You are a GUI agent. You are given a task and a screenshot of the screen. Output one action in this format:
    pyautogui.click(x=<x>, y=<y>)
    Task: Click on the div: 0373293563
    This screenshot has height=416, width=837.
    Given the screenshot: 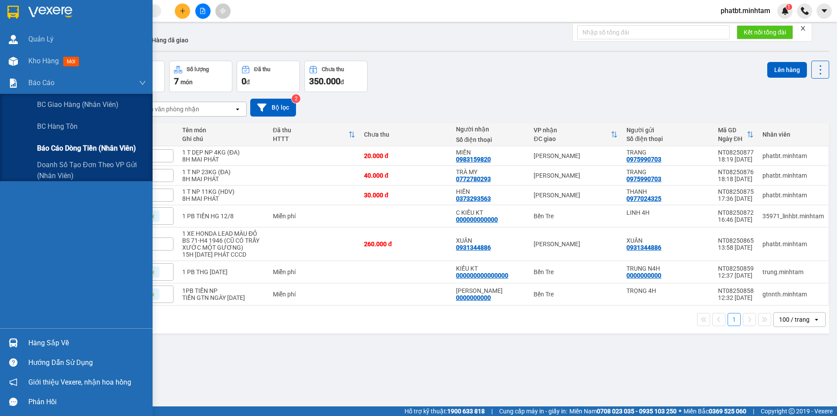 What is the action you would take?
    pyautogui.click(x=474, y=198)
    